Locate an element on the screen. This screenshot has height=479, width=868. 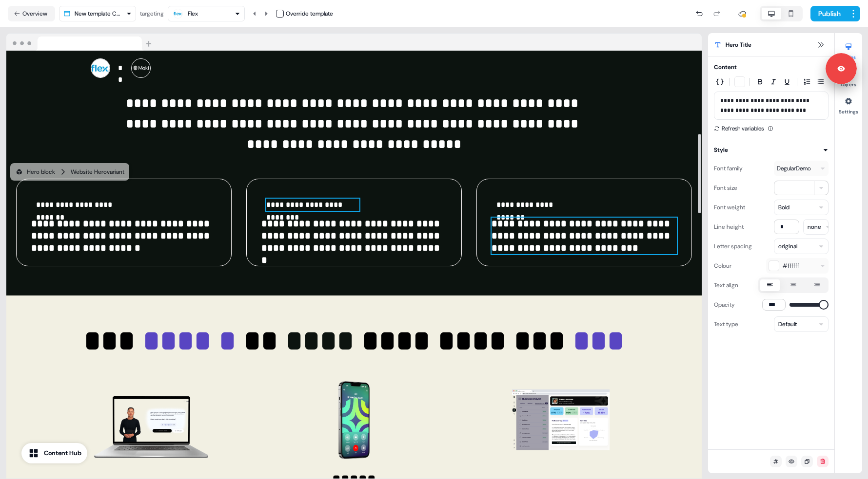
div: Style is located at coordinates (720, 150).